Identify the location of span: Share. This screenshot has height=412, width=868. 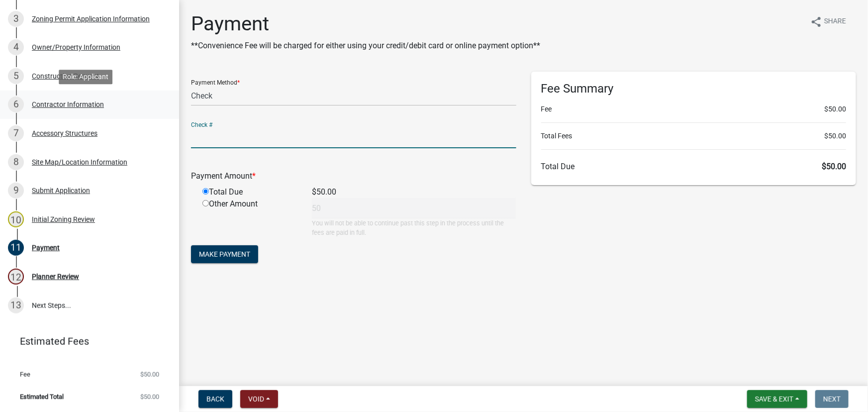
(835, 22).